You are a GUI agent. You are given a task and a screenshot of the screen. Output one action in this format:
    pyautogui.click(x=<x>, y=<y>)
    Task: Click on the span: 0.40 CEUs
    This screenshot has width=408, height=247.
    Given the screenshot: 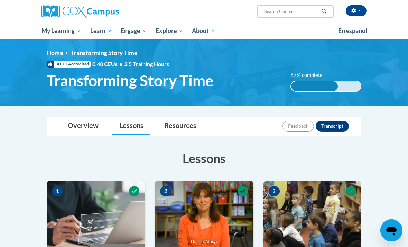 What is the action you would take?
    pyautogui.click(x=108, y=64)
    